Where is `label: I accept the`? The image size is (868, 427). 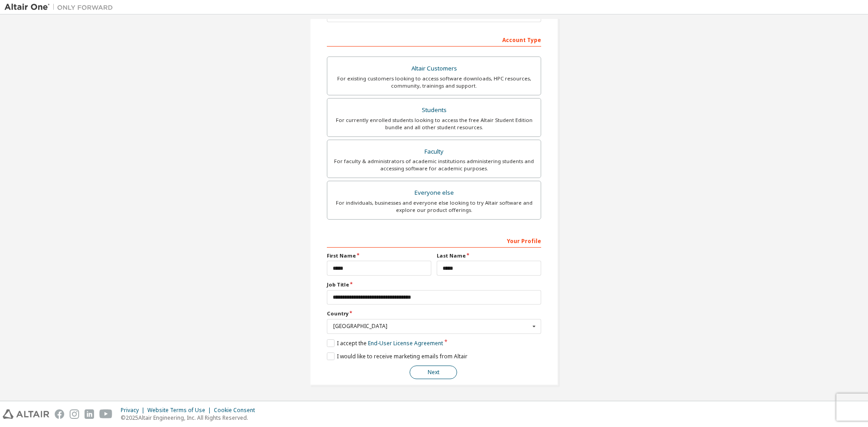
label: I accept the is located at coordinates (385, 343).